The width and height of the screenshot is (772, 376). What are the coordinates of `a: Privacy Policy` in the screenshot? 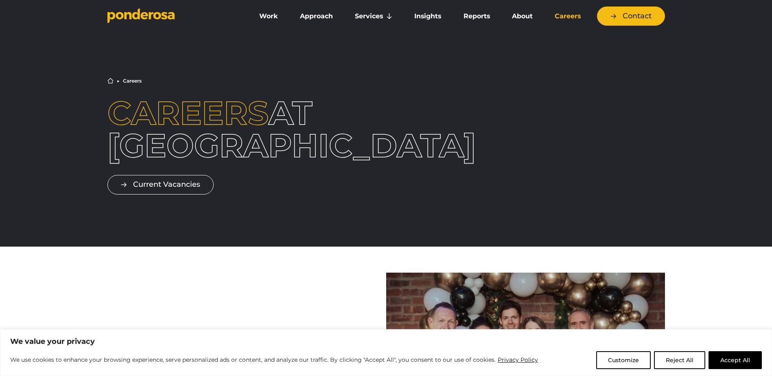 It's located at (518, 360).